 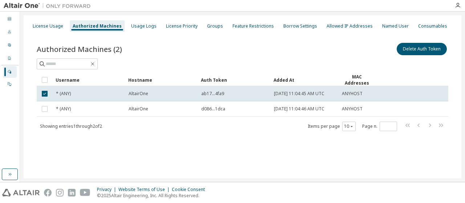 What do you see at coordinates (304, 80) in the screenshot?
I see `div: Added At` at bounding box center [304, 80].